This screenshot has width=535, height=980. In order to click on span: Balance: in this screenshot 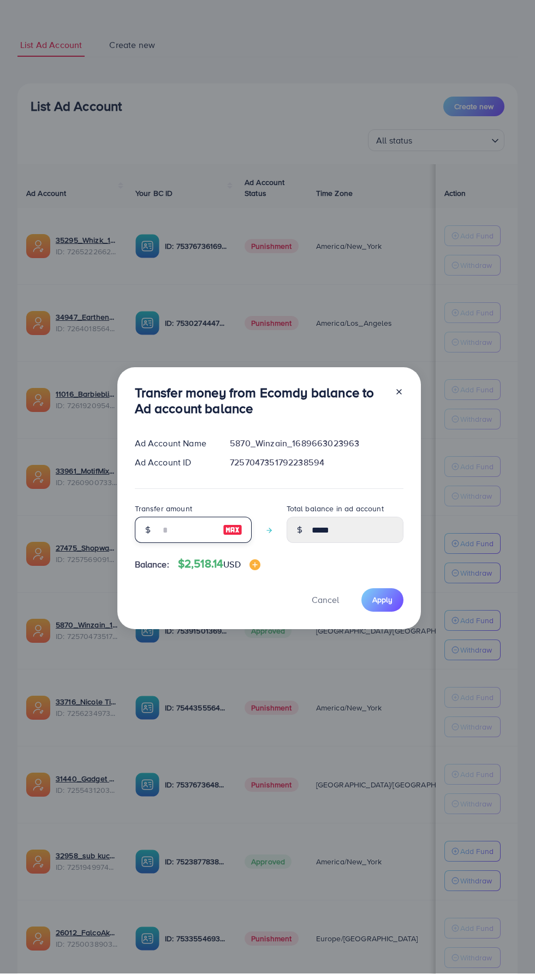, I will do `click(152, 570)`.